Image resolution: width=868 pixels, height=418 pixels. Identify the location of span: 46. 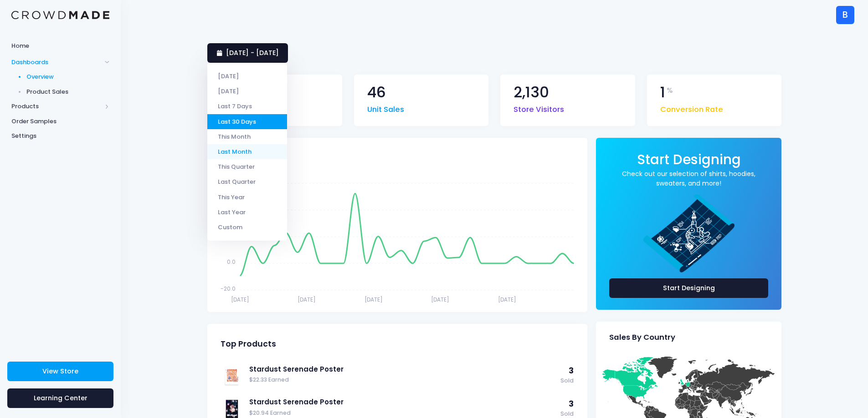
(376, 92).